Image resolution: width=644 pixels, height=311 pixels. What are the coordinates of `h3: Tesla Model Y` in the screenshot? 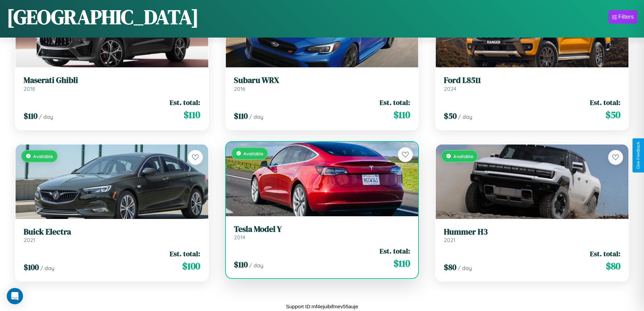 It's located at (322, 229).